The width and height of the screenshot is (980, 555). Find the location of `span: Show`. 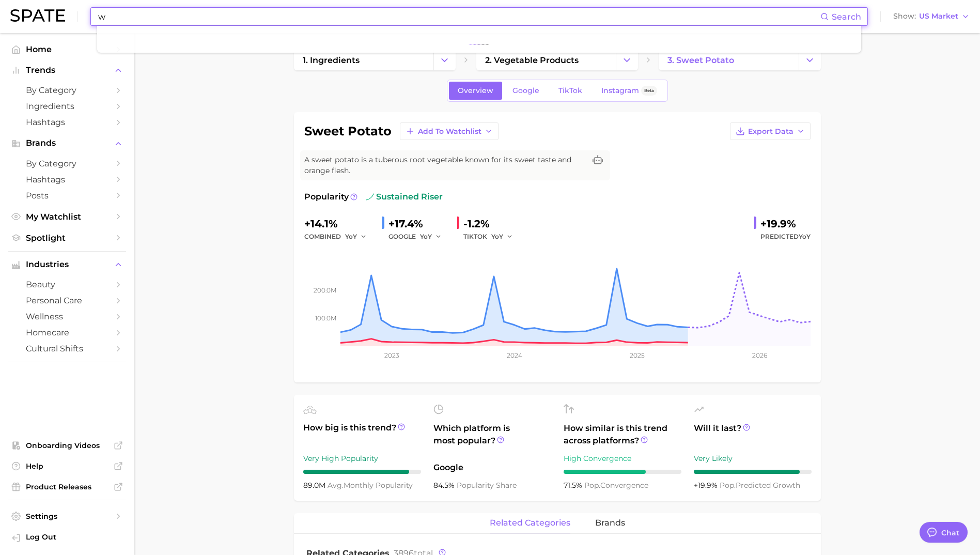

span: Show is located at coordinates (904, 16).